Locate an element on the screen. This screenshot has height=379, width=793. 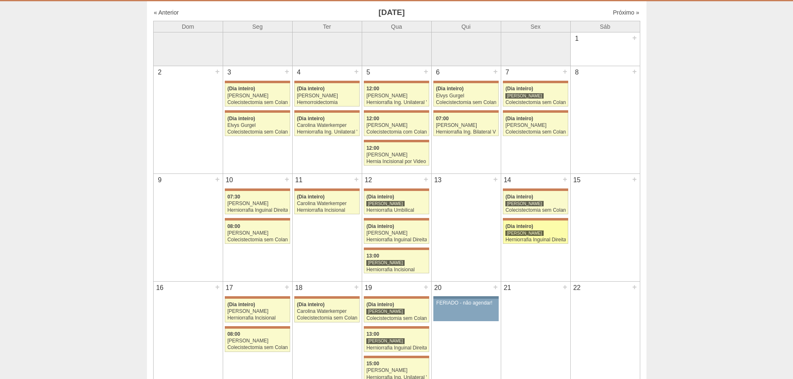
span: 13:00 is located at coordinates (372, 256).